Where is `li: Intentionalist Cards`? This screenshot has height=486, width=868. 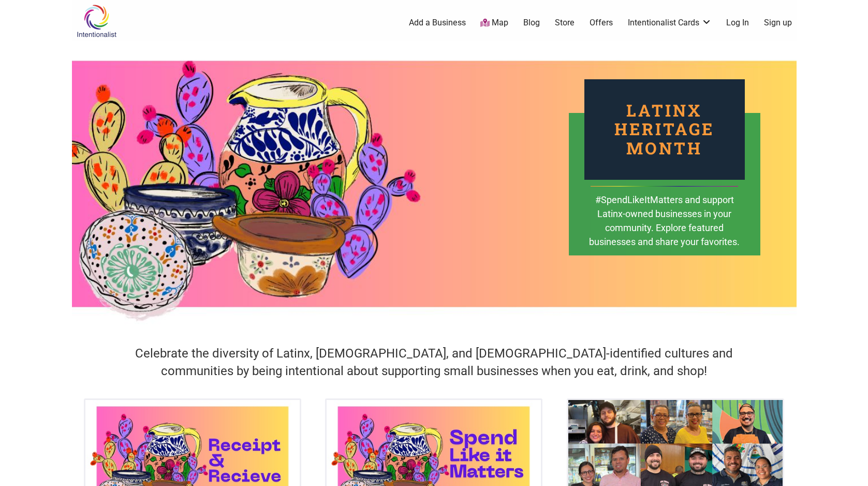 li: Intentionalist Cards is located at coordinates (670, 23).